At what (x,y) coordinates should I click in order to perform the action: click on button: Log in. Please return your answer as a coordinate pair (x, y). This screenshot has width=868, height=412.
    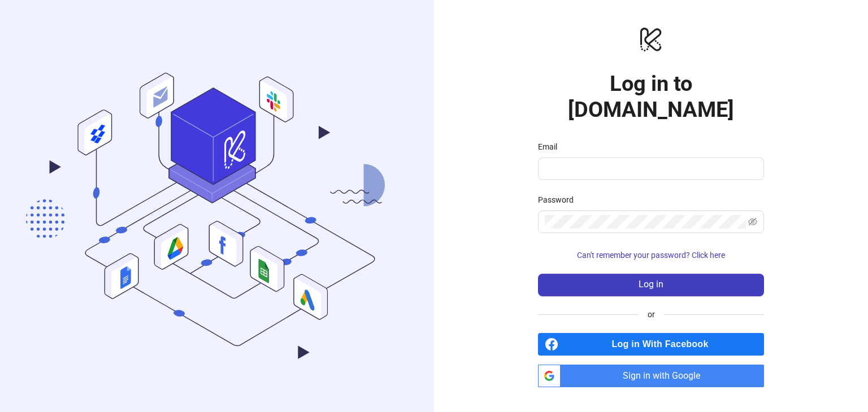
    Looking at the image, I should click on (651, 285).